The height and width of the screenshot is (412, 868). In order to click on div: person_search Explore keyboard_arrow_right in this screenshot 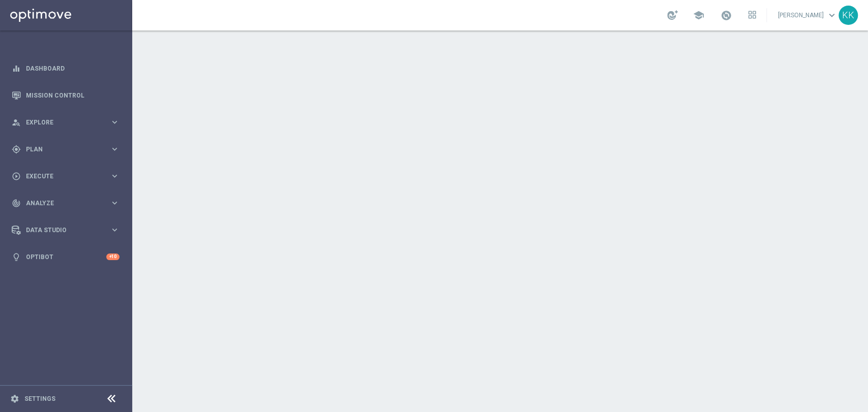, I will do `click(66, 122)`.